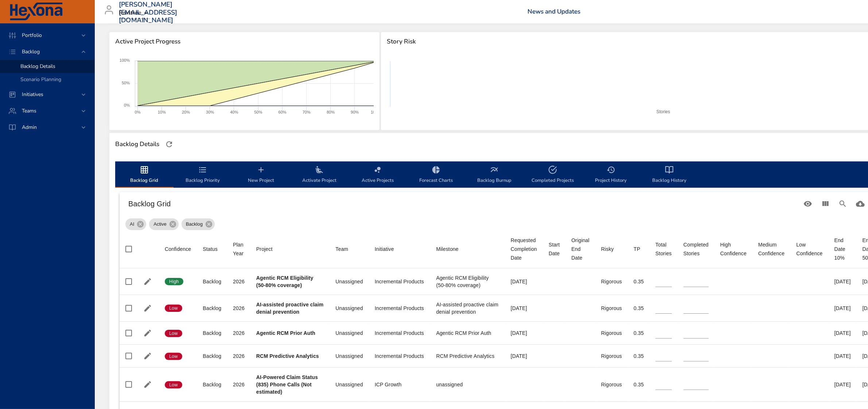 This screenshot has width=868, height=409. What do you see at coordinates (349, 249) in the screenshot?
I see `span: Team` at bounding box center [349, 249].